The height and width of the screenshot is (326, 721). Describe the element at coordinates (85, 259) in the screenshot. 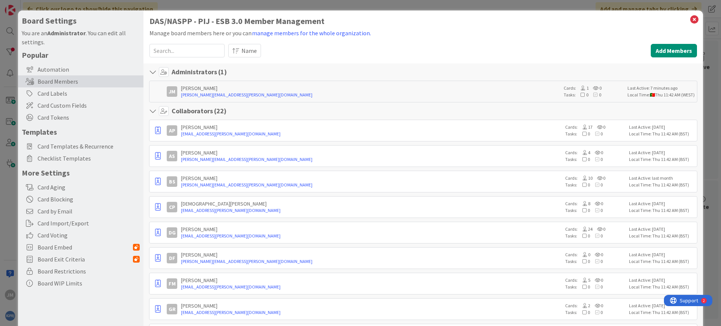

I see `span: Board Exit Criteria` at that location.